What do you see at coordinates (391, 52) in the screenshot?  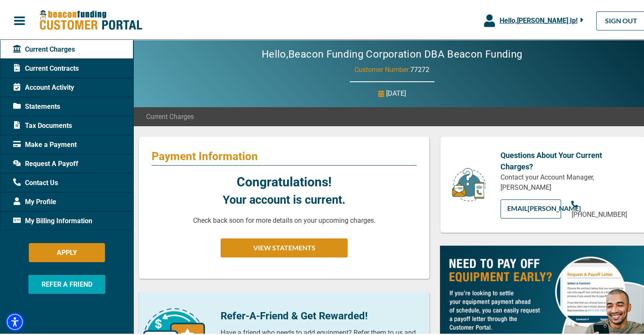 I see `h2: Hello, Beacon Funding Corporation DBA Beacon Funding` at bounding box center [391, 52].